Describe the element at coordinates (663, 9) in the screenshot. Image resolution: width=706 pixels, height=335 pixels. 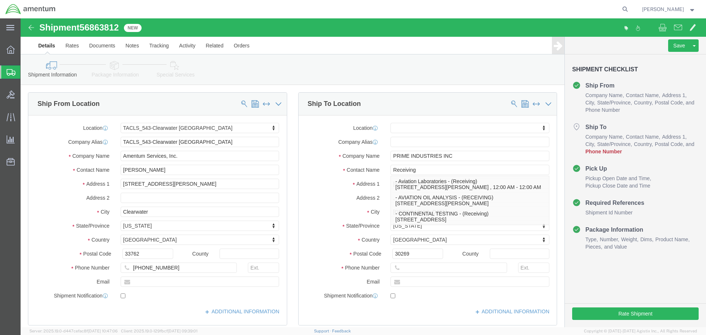
I see `span: Nathan Davis` at that location.